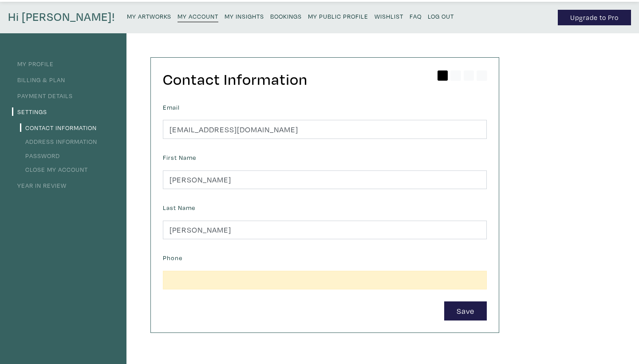 The height and width of the screenshot is (364, 639). I want to click on a: My Artworks, so click(149, 16).